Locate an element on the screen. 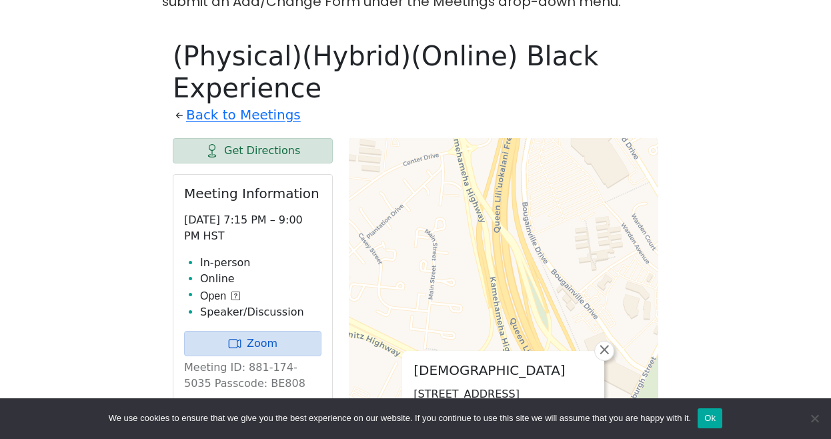  h1: (Physical)(Hybrid)(Online) Black Experience is located at coordinates (416, 72).